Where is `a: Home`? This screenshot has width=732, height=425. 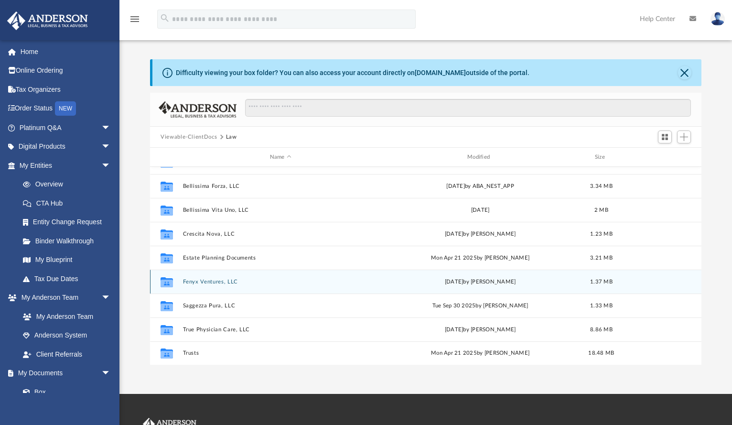 a: Home is located at coordinates (66, 52).